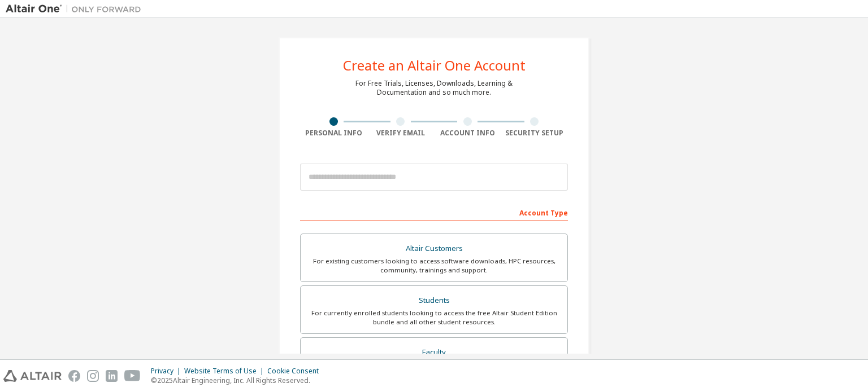  Describe the element at coordinates (534, 133) in the screenshot. I see `div: Security Setup` at that location.